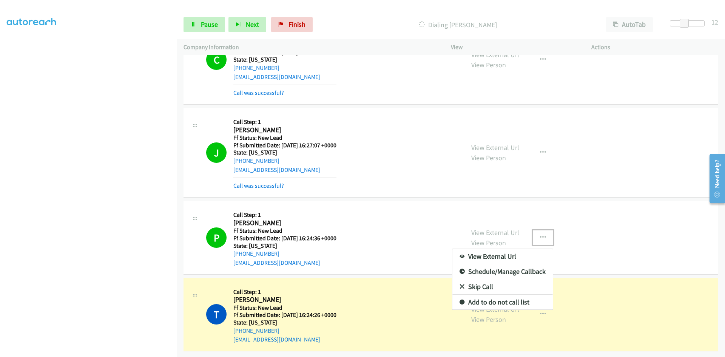 This screenshot has height=357, width=725. I want to click on div: Open Resource Center, so click(14, 30).